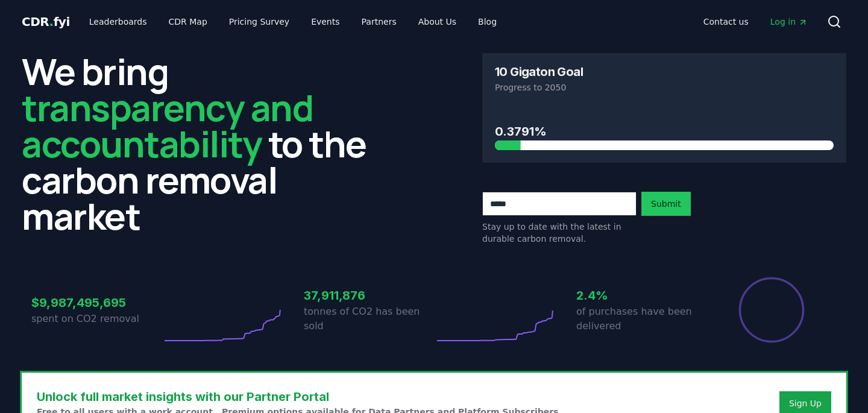 The height and width of the screenshot is (413, 868). I want to click on h3: 2.4%, so click(641, 296).